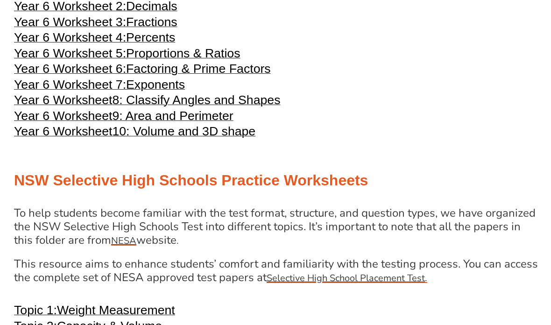 Image resolution: width=551 pixels, height=325 pixels. I want to click on span: 9: Area and Perimeter, so click(172, 116).